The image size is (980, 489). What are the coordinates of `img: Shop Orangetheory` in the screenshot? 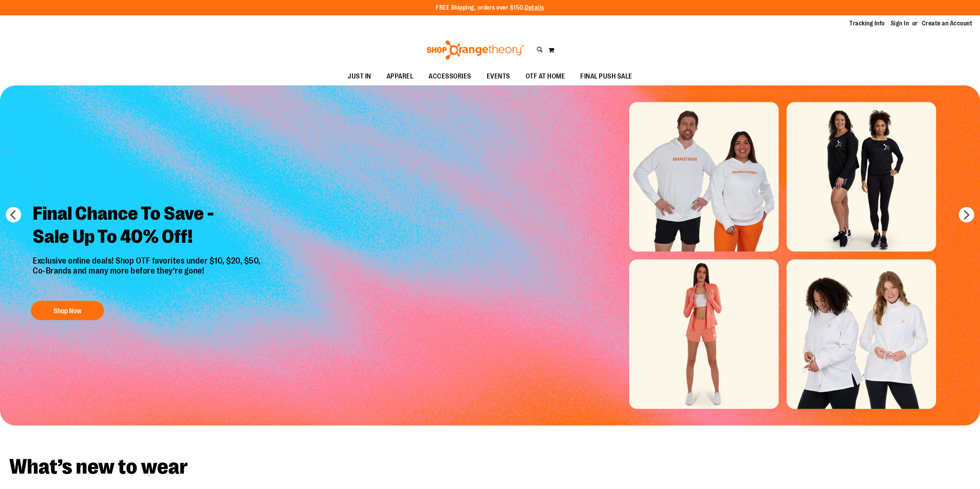 It's located at (475, 50).